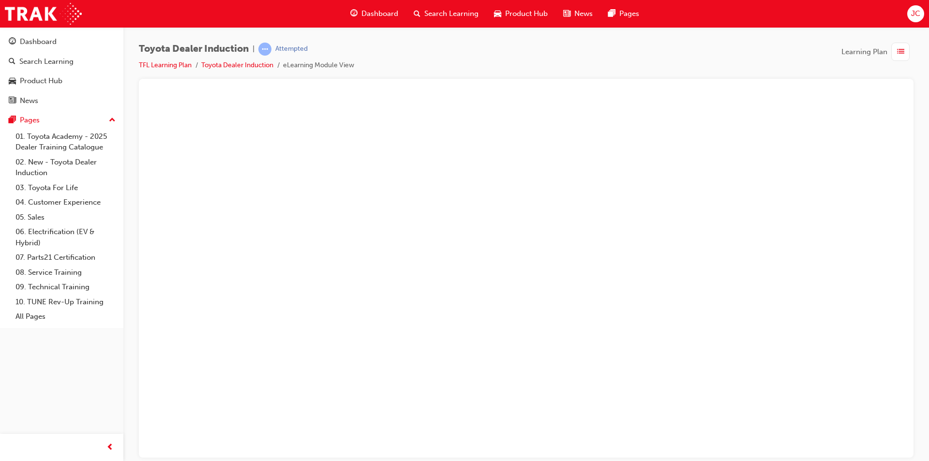  Describe the element at coordinates (318, 65) in the screenshot. I see `li: eLearning Module View` at that location.